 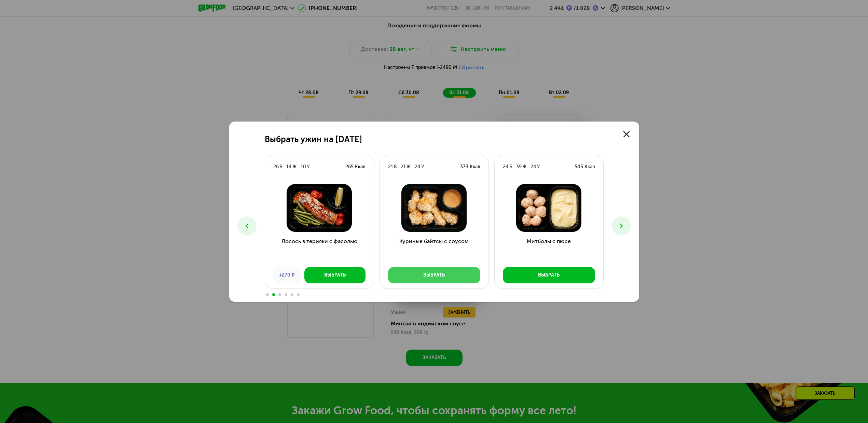 What do you see at coordinates (519, 167) in the screenshot?
I see `div: 39` at bounding box center [519, 167].